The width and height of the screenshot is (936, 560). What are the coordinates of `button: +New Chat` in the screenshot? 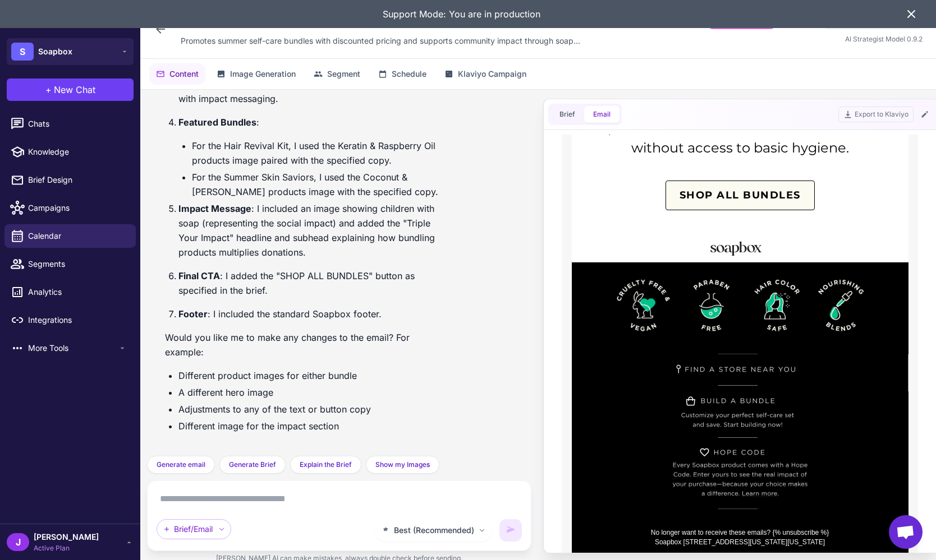 It's located at (70, 89).